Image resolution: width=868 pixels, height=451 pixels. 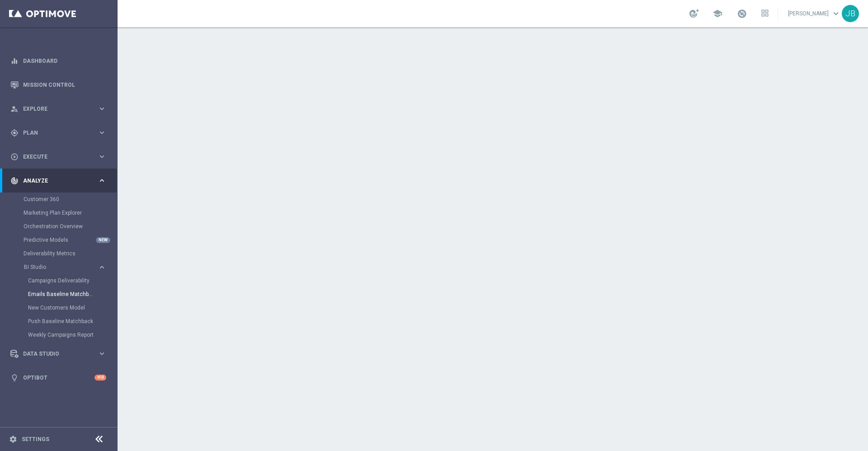 I want to click on div: NEW, so click(x=103, y=240).